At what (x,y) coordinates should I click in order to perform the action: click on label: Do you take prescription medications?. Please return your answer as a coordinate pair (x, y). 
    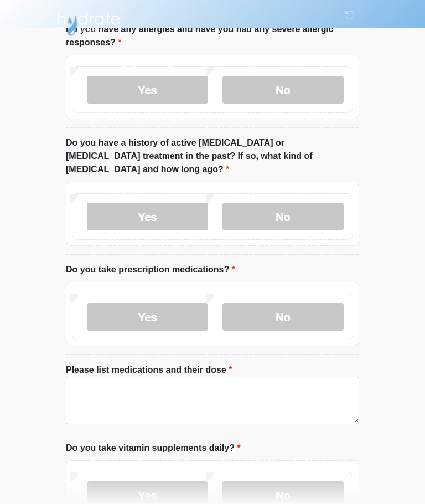
    Looking at the image, I should click on (150, 269).